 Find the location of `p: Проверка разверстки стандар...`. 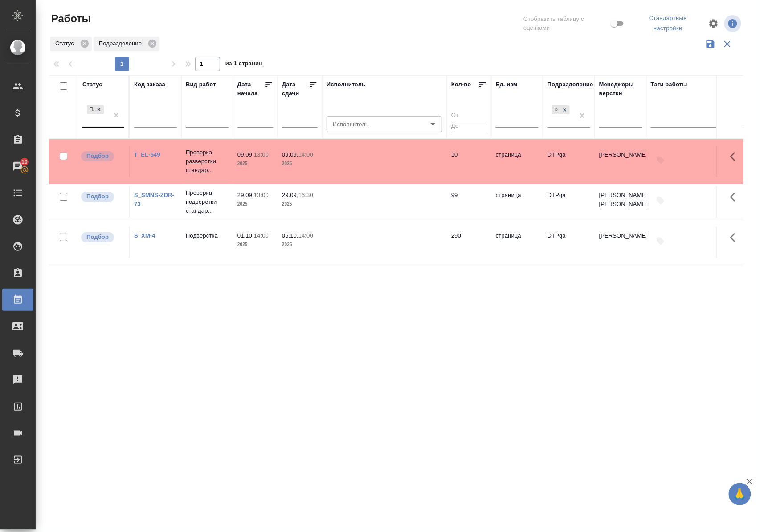

p: Проверка разверстки стандар... is located at coordinates (207, 162).